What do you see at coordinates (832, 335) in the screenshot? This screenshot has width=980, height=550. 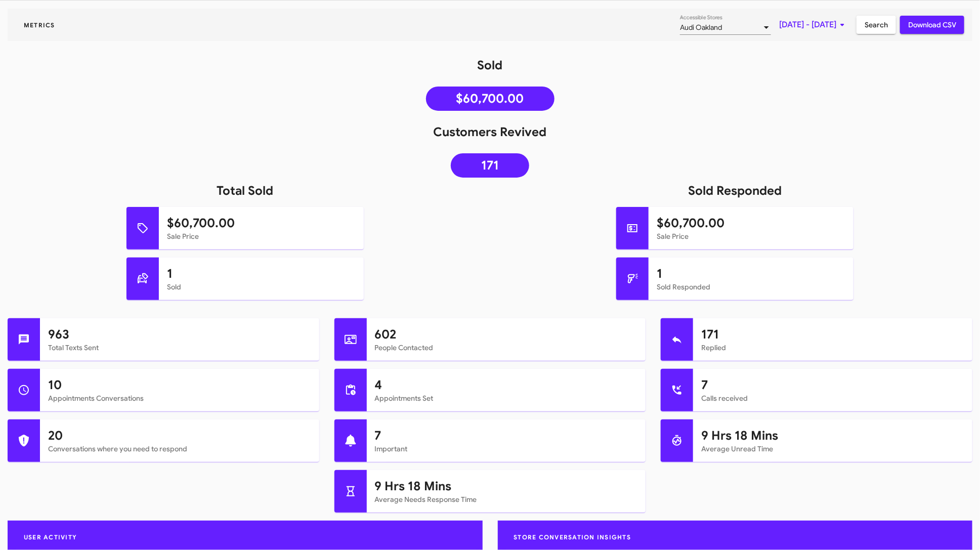 I see `h1: 171` at bounding box center [832, 335].